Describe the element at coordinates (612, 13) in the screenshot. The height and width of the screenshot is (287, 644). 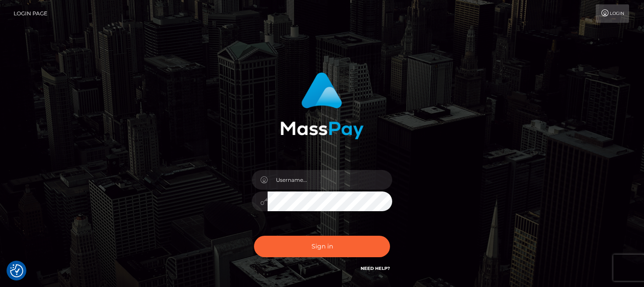
I see `a: Login` at that location.